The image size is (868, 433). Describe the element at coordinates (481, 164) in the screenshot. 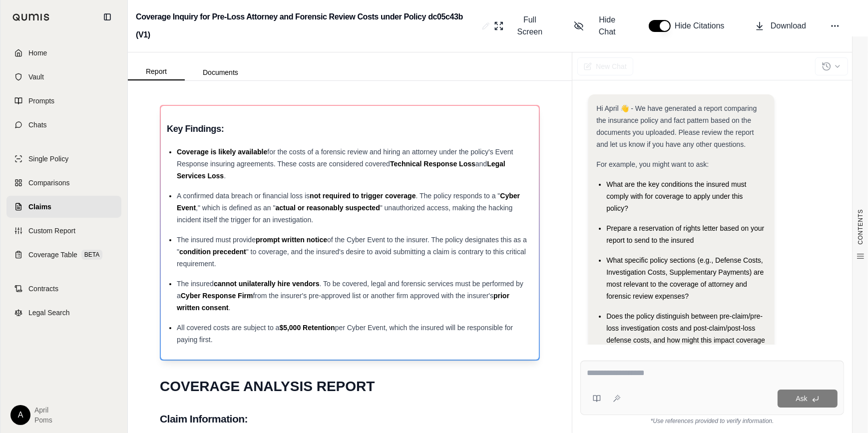

I see `span: and` at that location.